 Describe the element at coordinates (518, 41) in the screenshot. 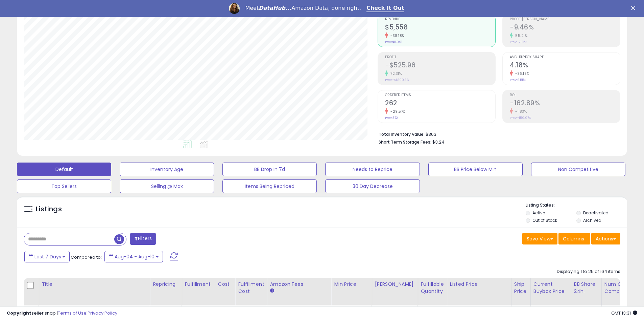

I see `small: Prev: -21.12%` at that location.